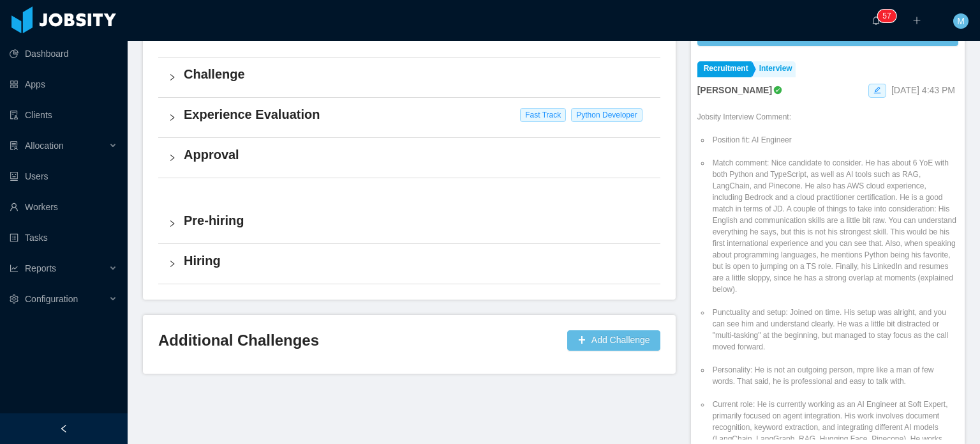 The width and height of the screenshot is (980, 444). Describe the element at coordinates (606, 115) in the screenshot. I see `span: Python Developer` at that location.